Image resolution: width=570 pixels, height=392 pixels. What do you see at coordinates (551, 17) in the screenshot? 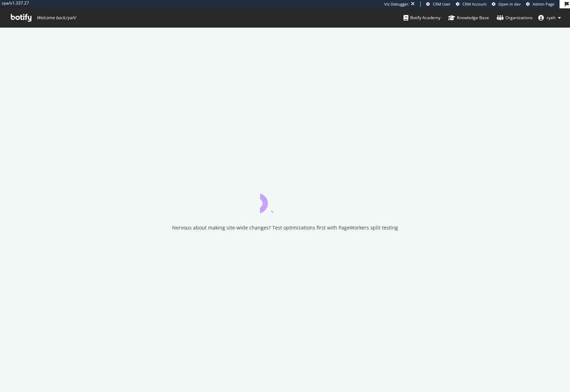
I see `span: ryah` at bounding box center [551, 17].